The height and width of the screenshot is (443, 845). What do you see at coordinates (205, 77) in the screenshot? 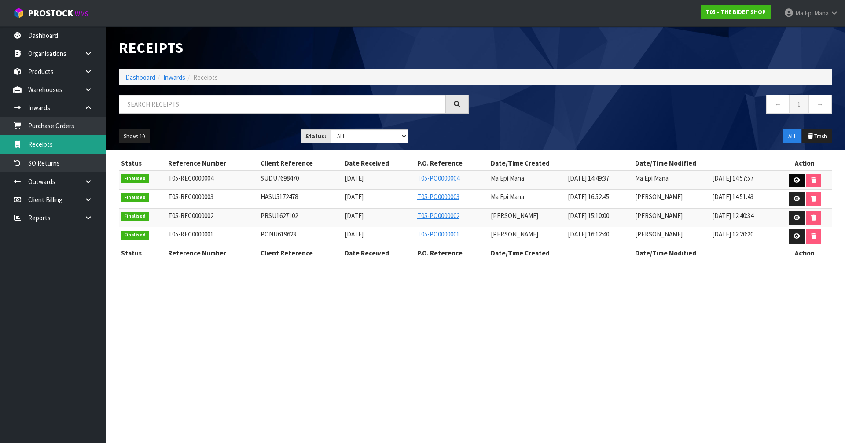
I see `span: Receipts` at bounding box center [205, 77].